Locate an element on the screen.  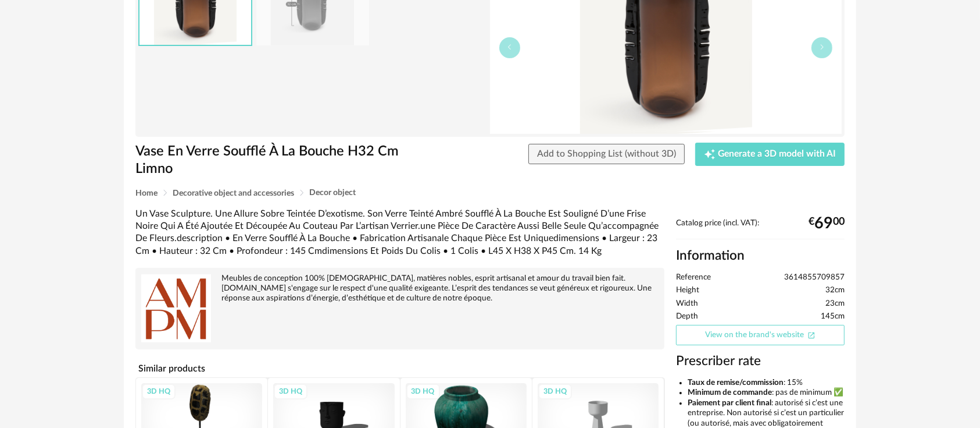
span: Reference is located at coordinates (693, 278).